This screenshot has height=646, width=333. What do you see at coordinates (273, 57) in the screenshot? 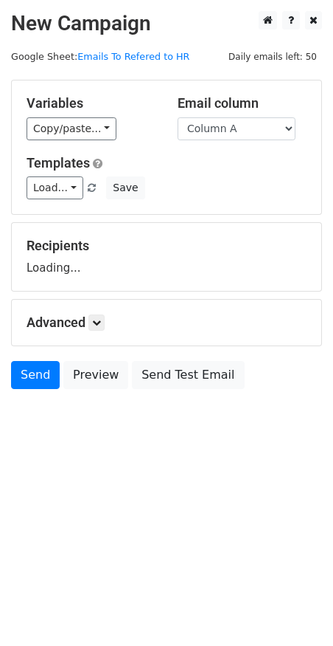
I see `span: Daily emails left: 50` at bounding box center [273, 57].